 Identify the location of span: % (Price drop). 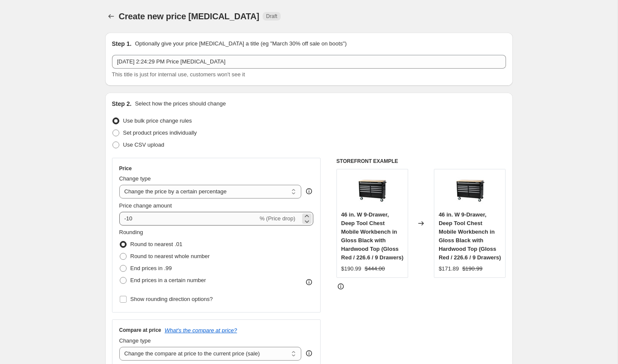
(277, 218).